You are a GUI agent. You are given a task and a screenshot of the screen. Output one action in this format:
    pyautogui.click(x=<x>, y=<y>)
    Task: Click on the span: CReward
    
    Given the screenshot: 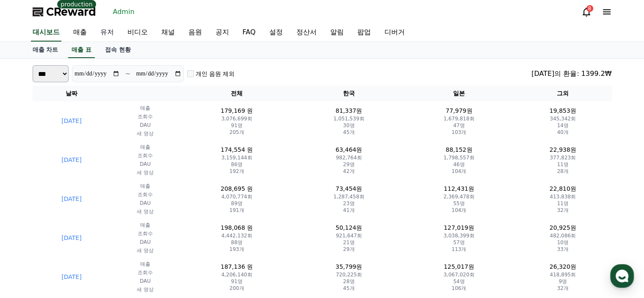 What is the action you would take?
    pyautogui.click(x=71, y=12)
    